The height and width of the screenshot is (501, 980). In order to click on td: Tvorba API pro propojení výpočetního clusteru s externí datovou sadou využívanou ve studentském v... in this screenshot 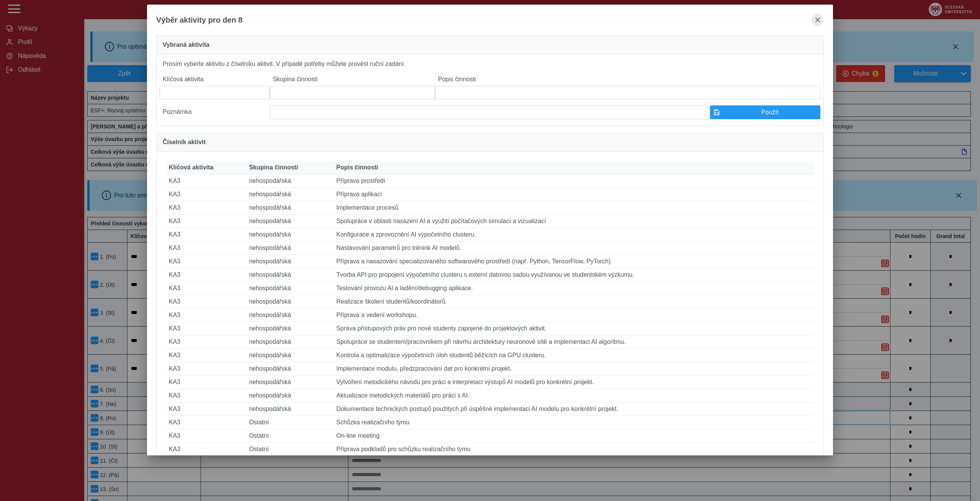, I will do `click(574, 274)`.